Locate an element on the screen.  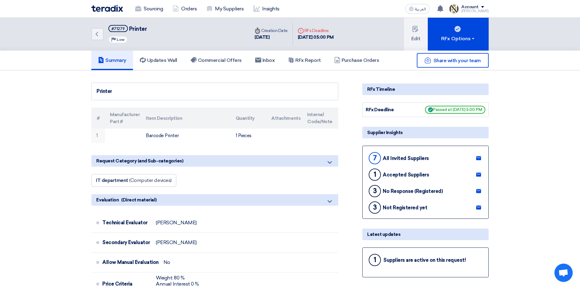
span: Request Category (and Sub-categories) is located at coordinates (140, 161).